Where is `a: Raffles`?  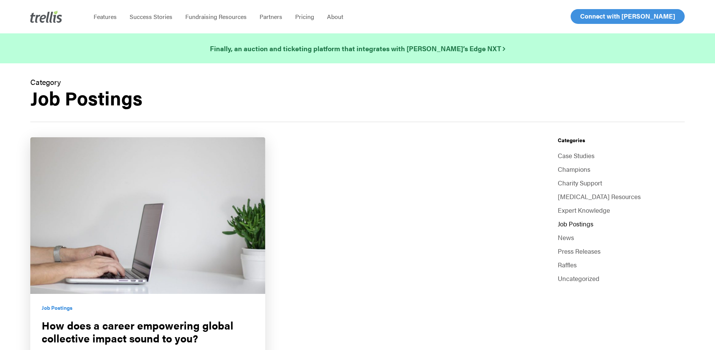
a: Raffles is located at coordinates (621, 265).